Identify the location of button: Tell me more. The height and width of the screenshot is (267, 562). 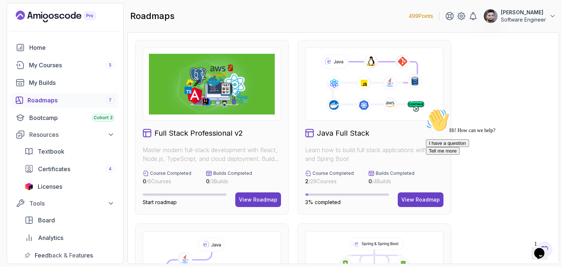
(20, 45).